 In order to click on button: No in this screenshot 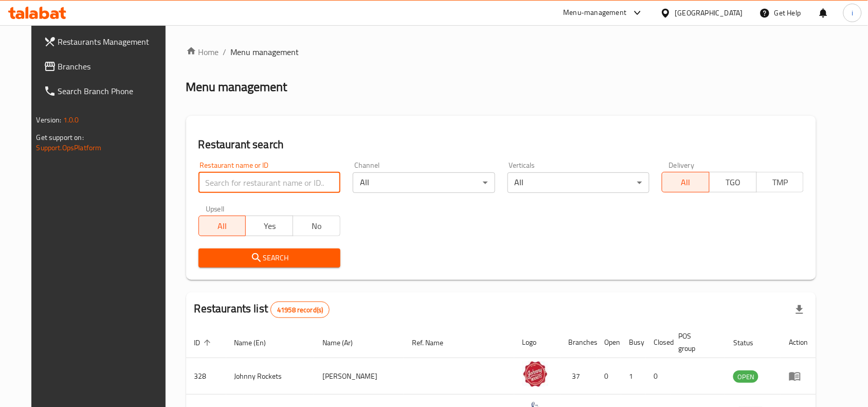, I will do `click(316, 226)`.